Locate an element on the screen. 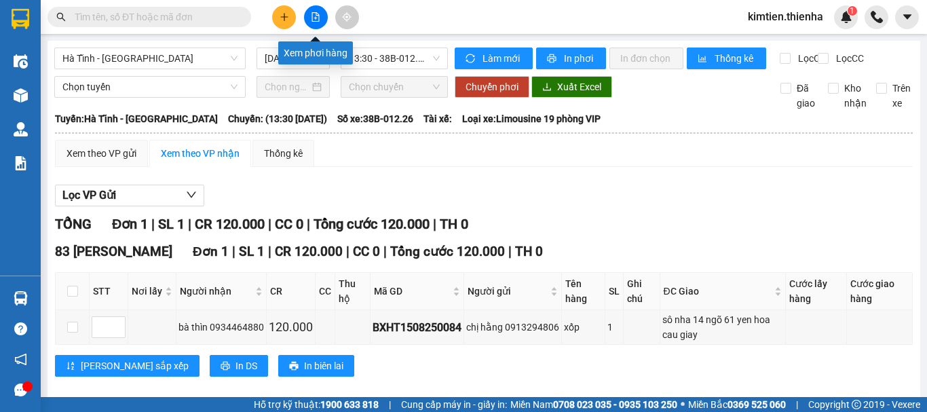  th: STT is located at coordinates (109, 291).